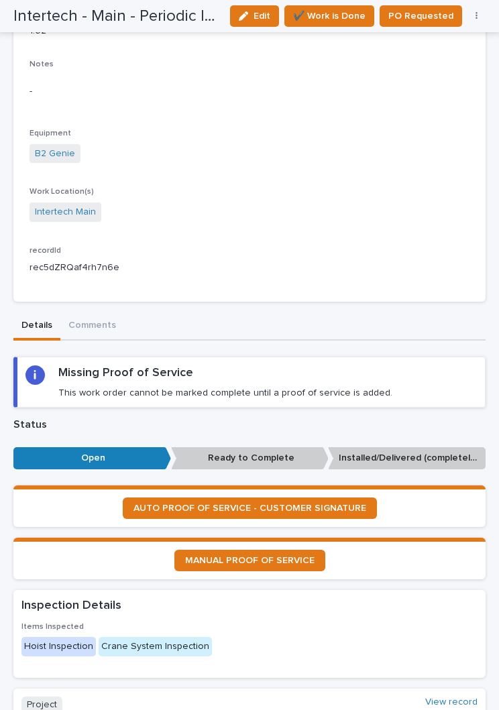  I want to click on p: rec5dZRQaf4rh7n6e, so click(249, 267).